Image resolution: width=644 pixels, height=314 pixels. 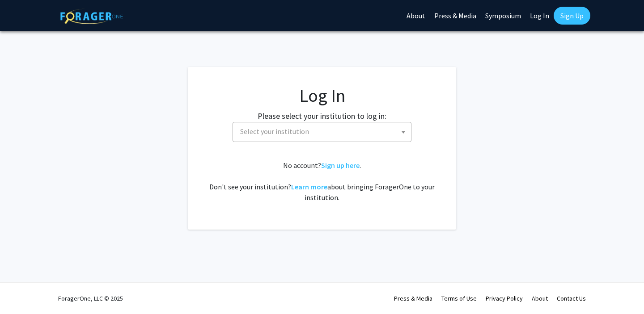 I want to click on a: Privacy Policy, so click(x=504, y=298).